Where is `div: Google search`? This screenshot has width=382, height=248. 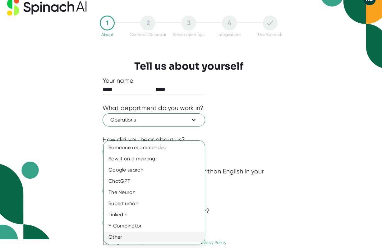 div: Google search is located at coordinates (154, 170).